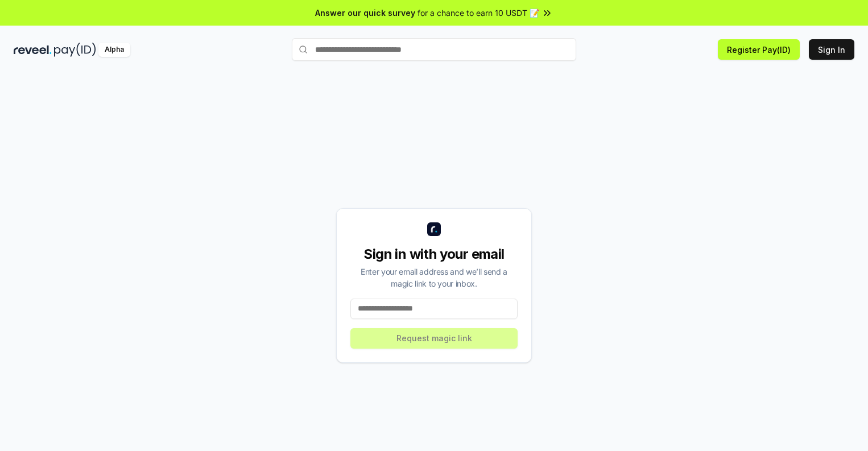  Describe the element at coordinates (759, 49) in the screenshot. I see `button: Register Pay(ID)` at that location.